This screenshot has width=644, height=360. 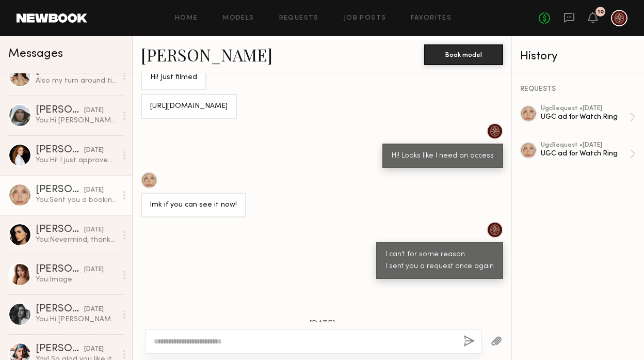 What do you see at coordinates (35, 54) in the screenshot?
I see `span: Messages` at bounding box center [35, 54].